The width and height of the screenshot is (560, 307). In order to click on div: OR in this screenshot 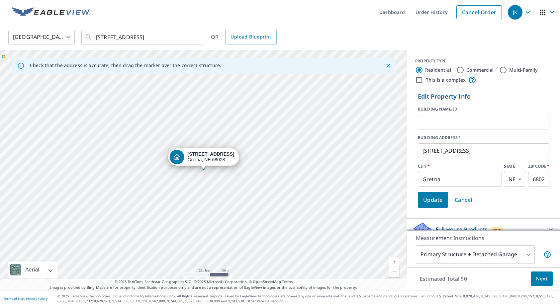, I will do `click(244, 37)`.